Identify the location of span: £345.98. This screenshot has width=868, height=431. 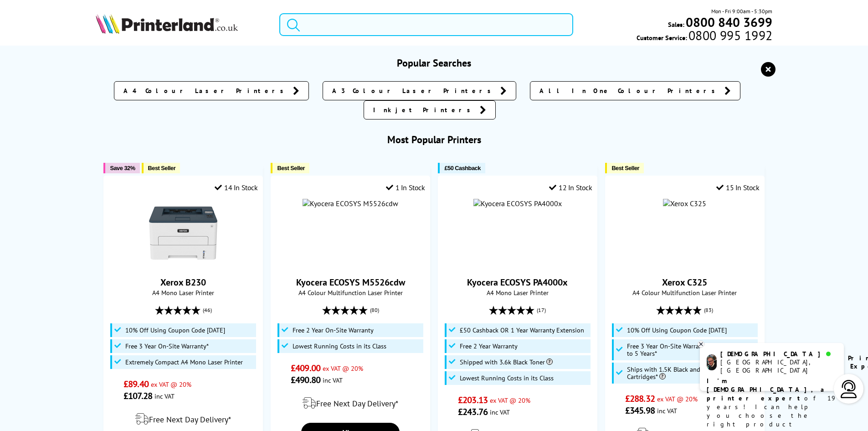
(640, 411).